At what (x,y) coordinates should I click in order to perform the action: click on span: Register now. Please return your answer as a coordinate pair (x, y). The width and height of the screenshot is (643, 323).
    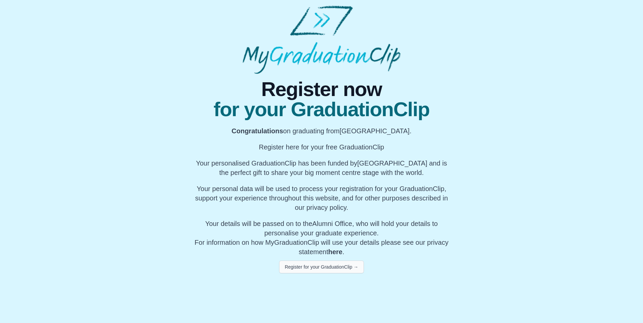
    Looking at the image, I should click on (321, 89).